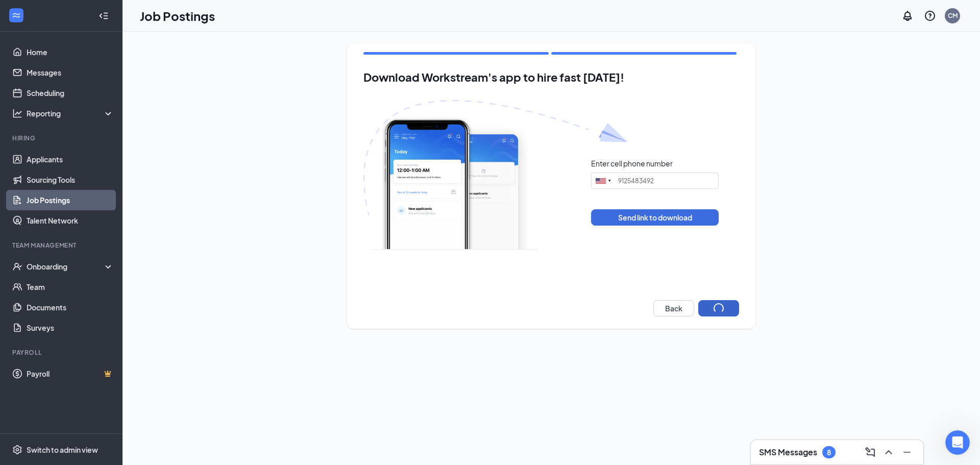  Describe the element at coordinates (70, 221) in the screenshot. I see `a: Talent Network` at that location.